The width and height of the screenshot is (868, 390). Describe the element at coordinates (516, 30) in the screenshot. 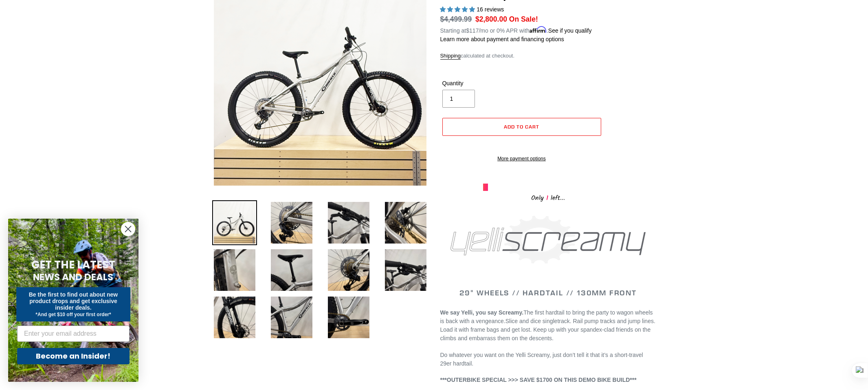

I see `p: Starting at /mo or 0% APR with .` at that location.